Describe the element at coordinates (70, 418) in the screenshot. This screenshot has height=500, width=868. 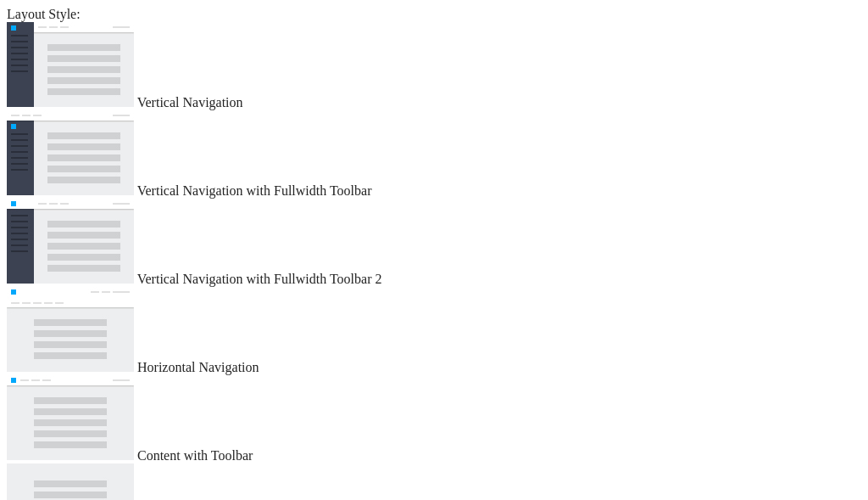
I see `img: content-with-toolbar.jpg` at that location.